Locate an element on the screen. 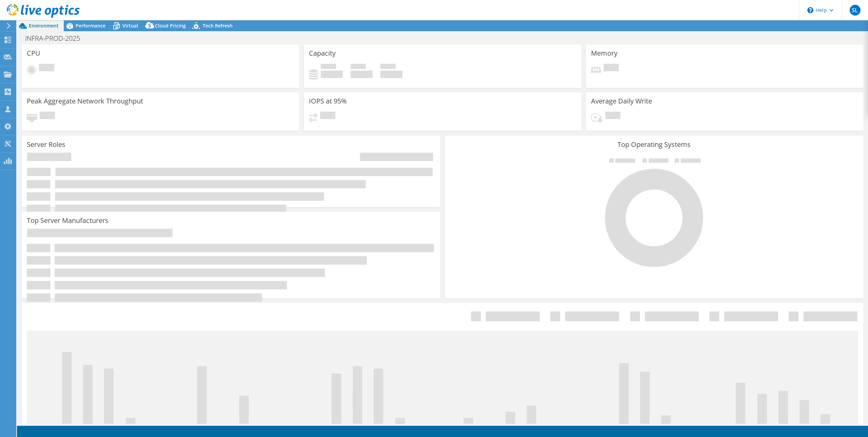  h3: Peak Aggregate Network Throughput is located at coordinates (85, 101).